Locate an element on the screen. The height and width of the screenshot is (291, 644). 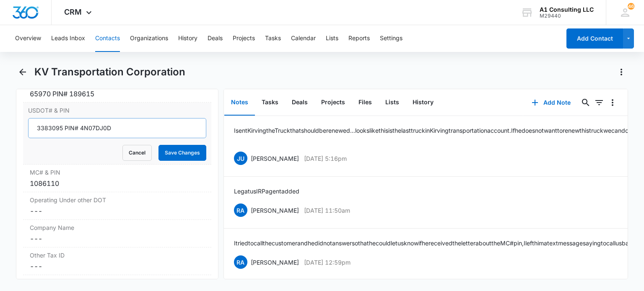
div: MC# & PIN1086110 is located at coordinates (117, 178).